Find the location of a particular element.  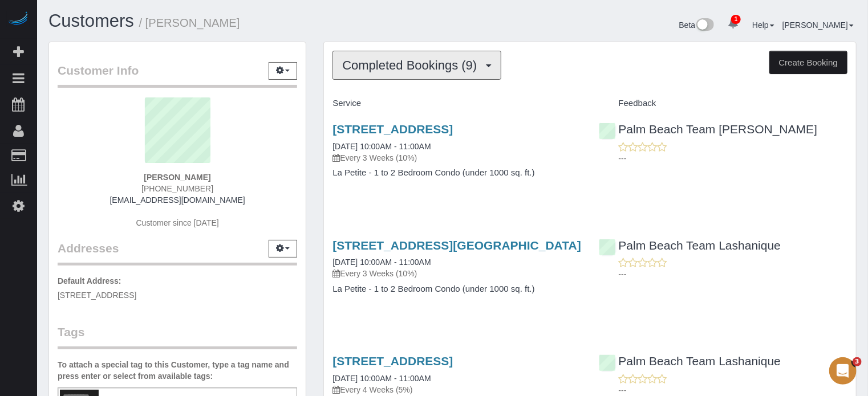

label: To attach a special tag to this Customer, type a tag name and press enter or select from availabl... is located at coordinates (178, 370).